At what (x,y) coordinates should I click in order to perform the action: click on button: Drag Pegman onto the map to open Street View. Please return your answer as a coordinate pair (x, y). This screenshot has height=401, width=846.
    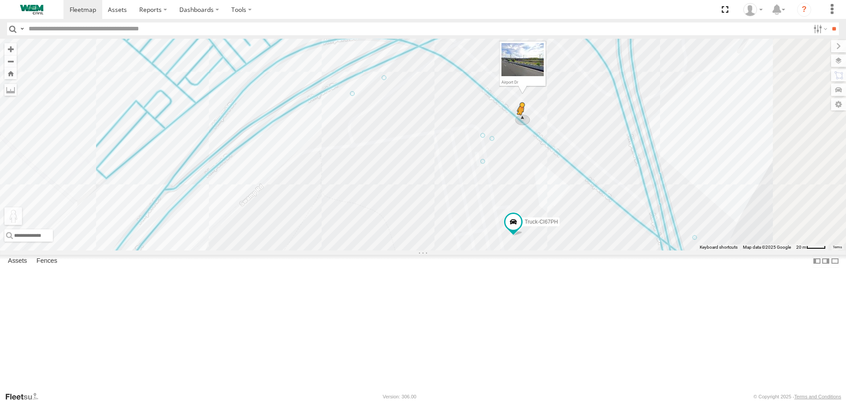
    Looking at the image, I should click on (13, 216).